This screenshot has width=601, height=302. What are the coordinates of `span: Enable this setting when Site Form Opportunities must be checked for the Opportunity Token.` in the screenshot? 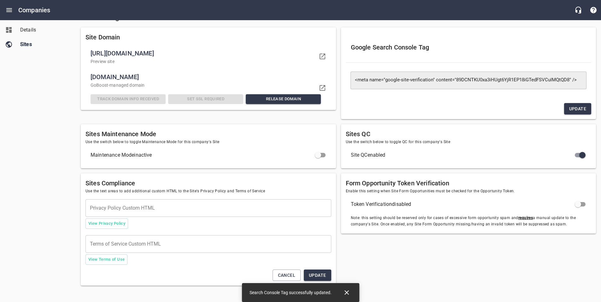 It's located at (468, 191).